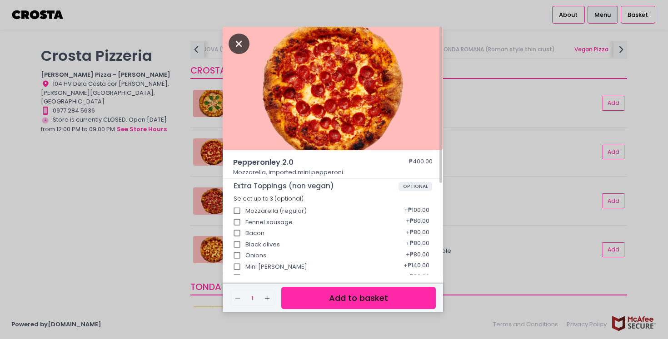 The width and height of the screenshot is (668, 339). What do you see at coordinates (269, 199) in the screenshot?
I see `span: Select up to 3 (optional)` at bounding box center [269, 199].